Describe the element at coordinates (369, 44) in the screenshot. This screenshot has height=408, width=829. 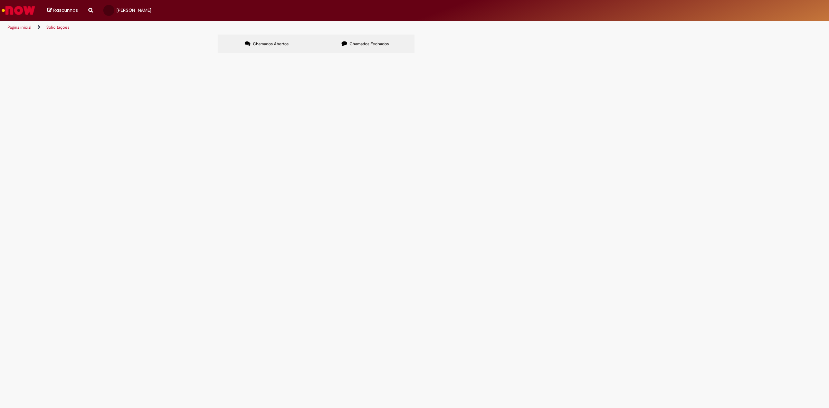
I see `span: Chamados Fechados` at that location.